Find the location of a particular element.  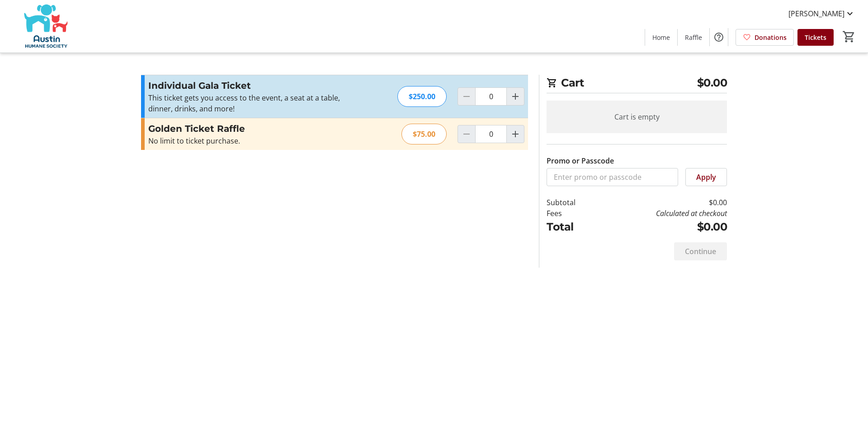

span: $0.00 is located at coordinates (712, 83).